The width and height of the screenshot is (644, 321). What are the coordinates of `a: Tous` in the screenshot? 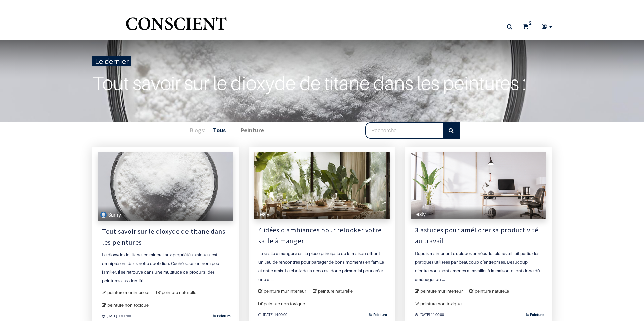 It's located at (219, 130).